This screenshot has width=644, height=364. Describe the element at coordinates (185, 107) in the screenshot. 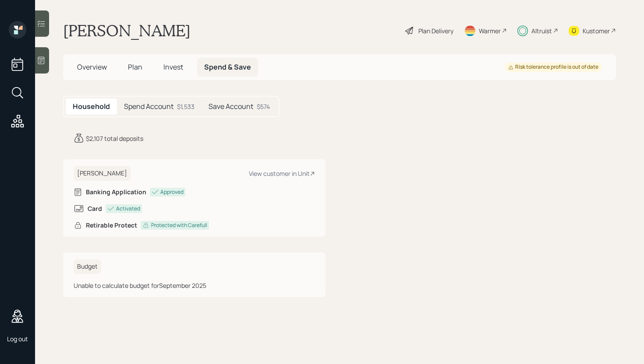

I see `div: $1,533` at that location.